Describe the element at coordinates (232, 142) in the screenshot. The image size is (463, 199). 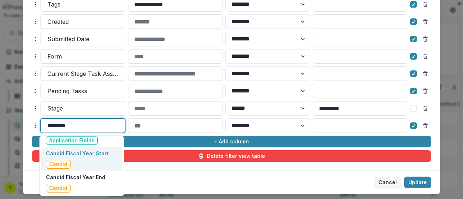
I see `button: + Add column` at that location.